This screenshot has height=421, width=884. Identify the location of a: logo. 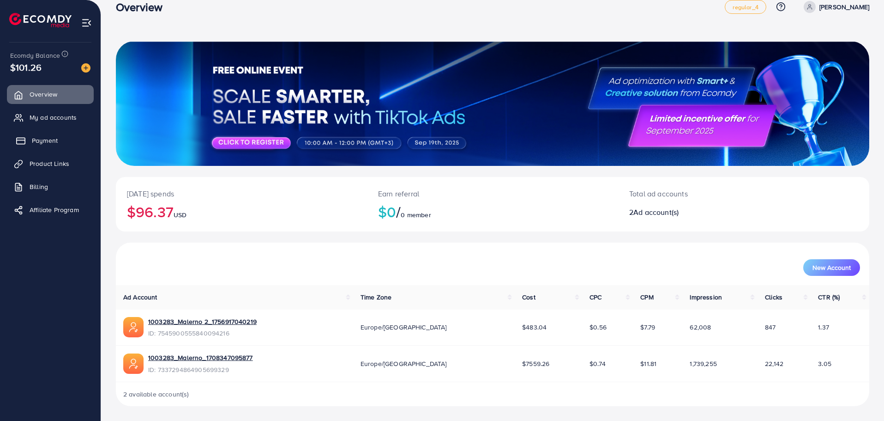
(40, 20).